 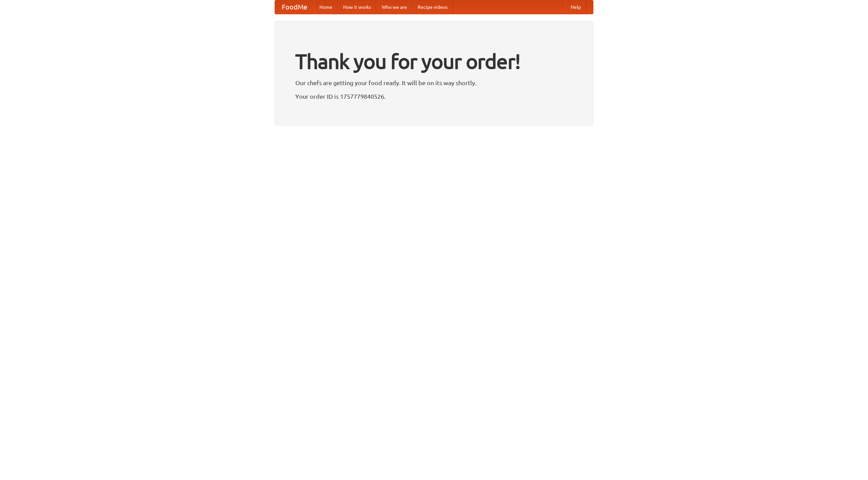 I want to click on a: Who we are, so click(x=394, y=7).